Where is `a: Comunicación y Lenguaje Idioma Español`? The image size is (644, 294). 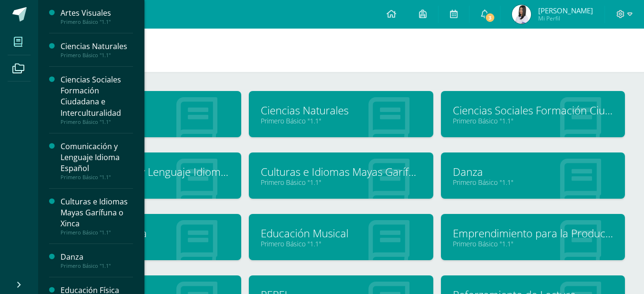
a: Comunicación y Lenguaje Idioma Español is located at coordinates (149, 172).